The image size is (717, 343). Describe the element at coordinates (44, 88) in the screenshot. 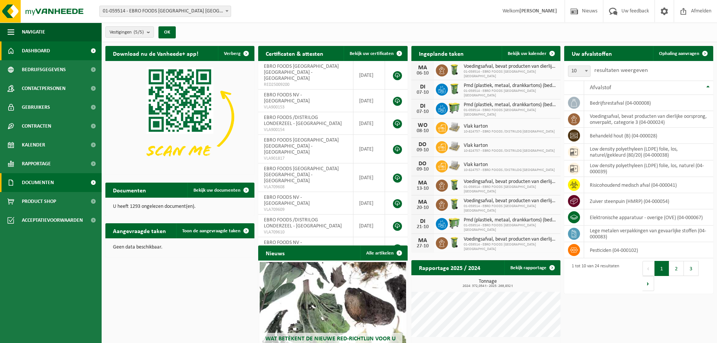

I see `span: Contactpersonen` at that location.